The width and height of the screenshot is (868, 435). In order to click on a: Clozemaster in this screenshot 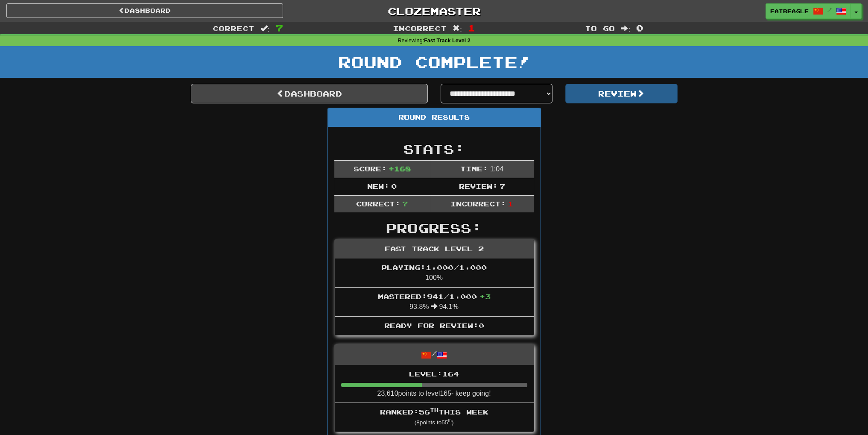, I will do `click(434, 10)`.